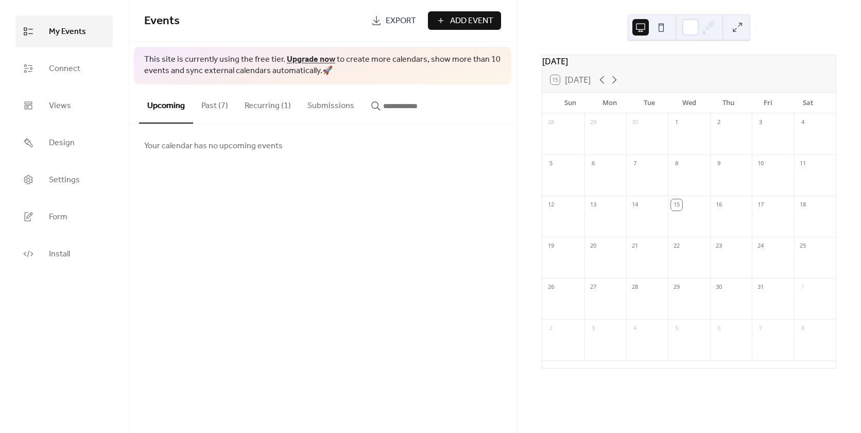 The height and width of the screenshot is (433, 861). I want to click on span: Design, so click(62, 143).